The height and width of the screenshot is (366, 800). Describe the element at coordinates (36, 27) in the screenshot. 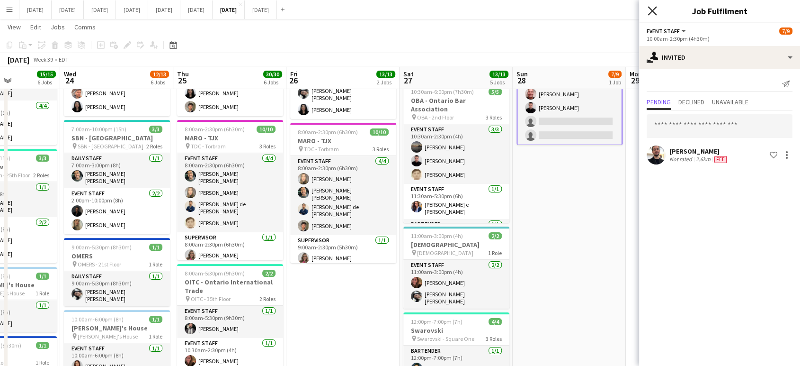

I see `span: Edit` at that location.